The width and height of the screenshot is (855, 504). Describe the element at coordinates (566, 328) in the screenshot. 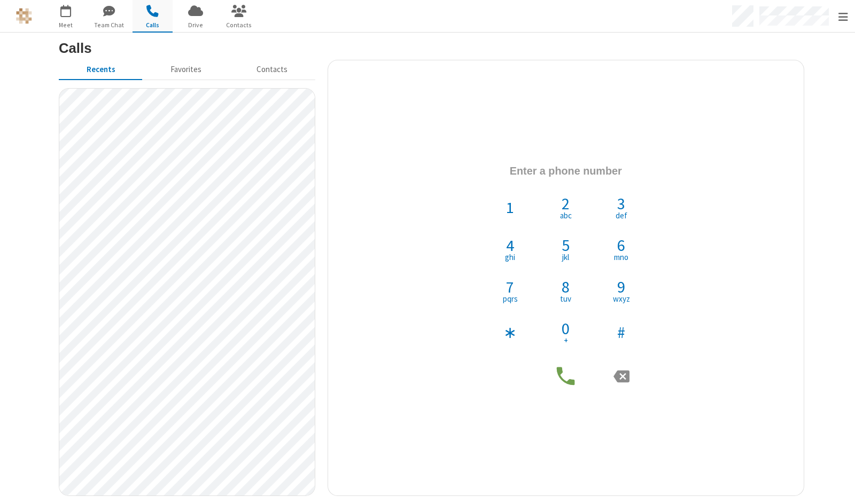

I see `span: 0` at that location.